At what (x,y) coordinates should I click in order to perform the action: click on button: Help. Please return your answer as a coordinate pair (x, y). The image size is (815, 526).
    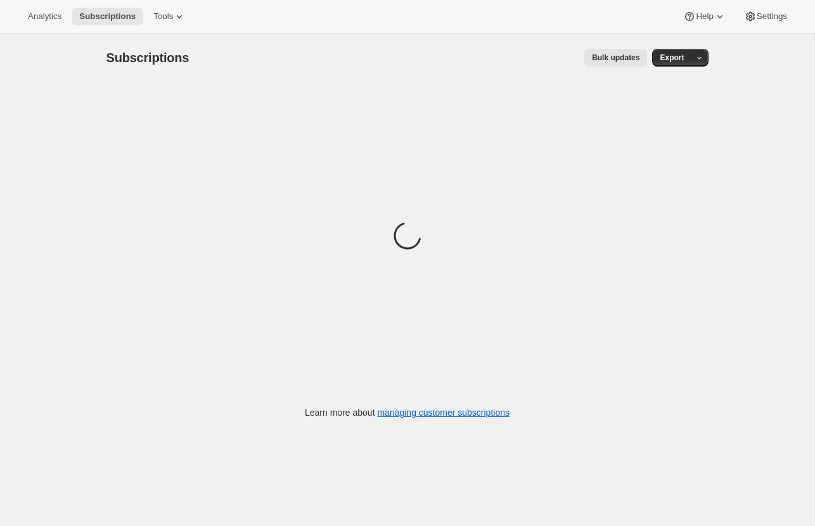
    Looking at the image, I should click on (704, 16).